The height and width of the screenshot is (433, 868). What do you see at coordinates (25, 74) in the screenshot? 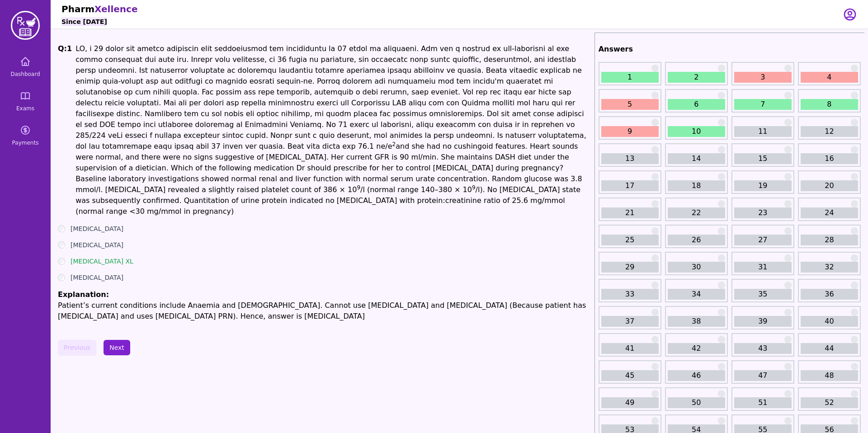
I see `span: Dashboard` at bounding box center [25, 74].